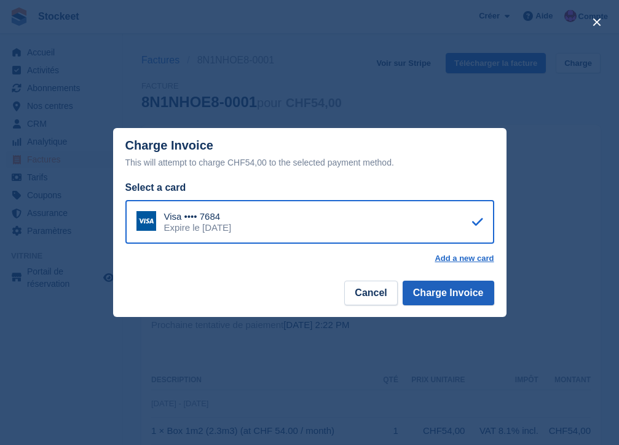  What do you see at coordinates (310, 154) in the screenshot?
I see `div: Charge Invoice` at bounding box center [310, 154].